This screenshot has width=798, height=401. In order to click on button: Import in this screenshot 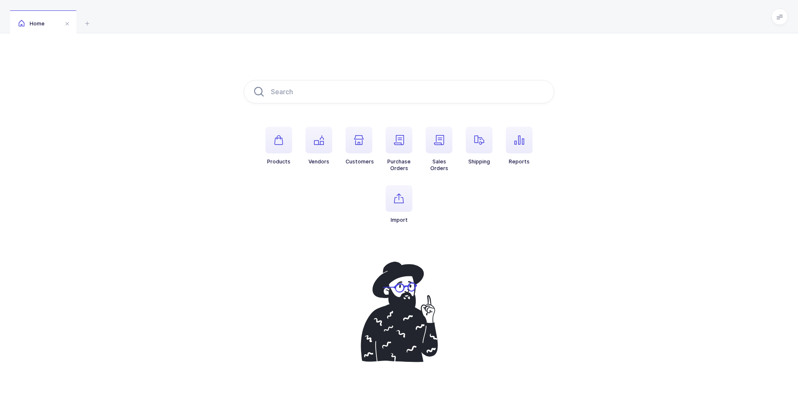, I will do `click(399, 204)`.